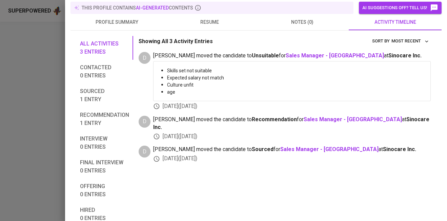 This screenshot has width=447, height=221. What do you see at coordinates (395, 22) in the screenshot?
I see `span: activity timeline` at bounding box center [395, 22].